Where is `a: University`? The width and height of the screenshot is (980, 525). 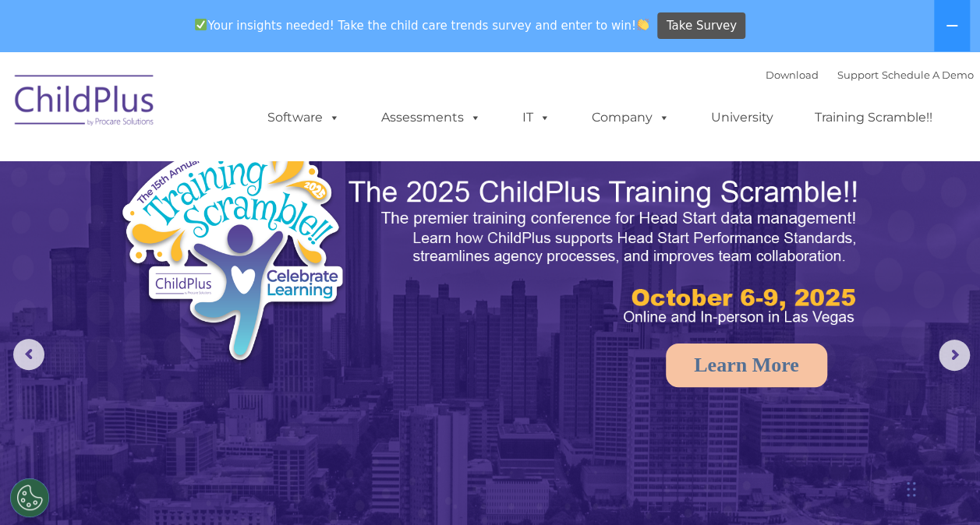 a: University is located at coordinates (742, 118).